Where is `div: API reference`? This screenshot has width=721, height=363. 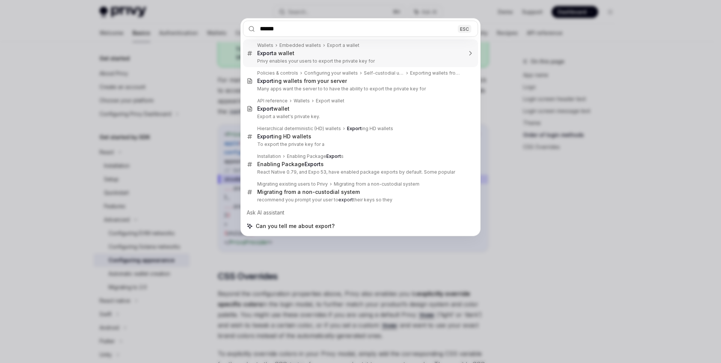 div: API reference is located at coordinates (272, 101).